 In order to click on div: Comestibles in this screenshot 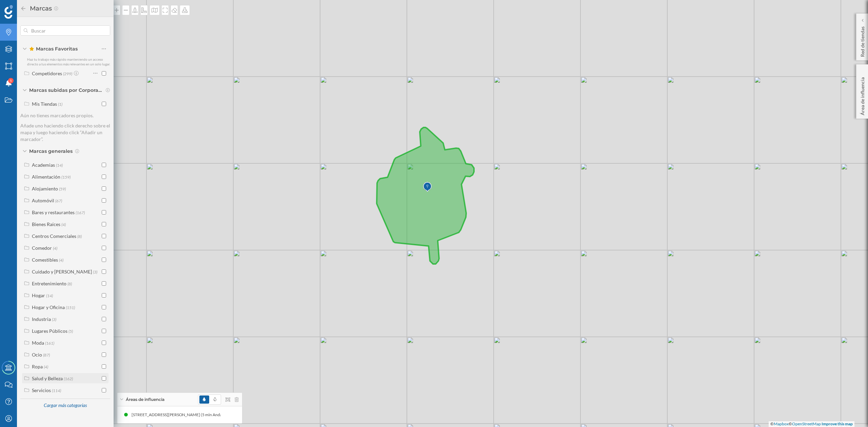, I will do `click(44, 259)`.